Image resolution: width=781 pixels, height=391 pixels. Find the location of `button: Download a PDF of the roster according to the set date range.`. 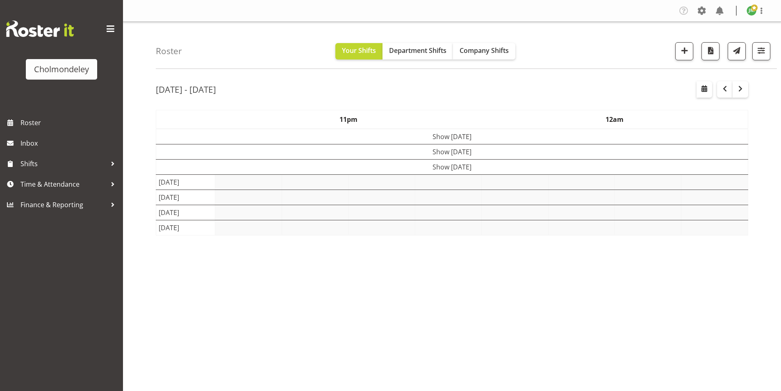

button: Download a PDF of the roster according to the set date range. is located at coordinates (710, 51).